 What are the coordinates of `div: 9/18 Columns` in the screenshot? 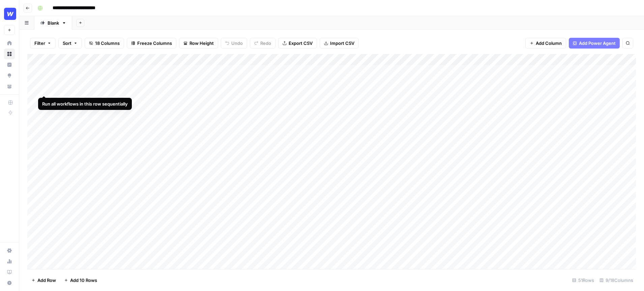 It's located at (617, 280).